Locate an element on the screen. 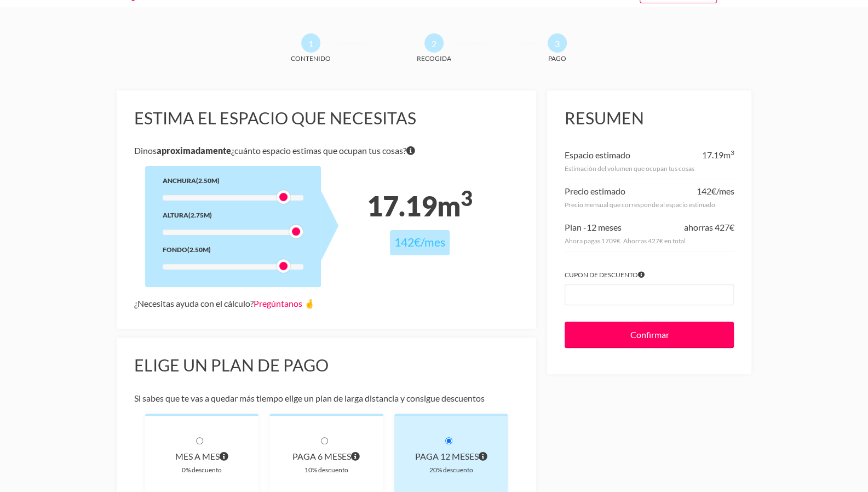 The image size is (868, 492). div: paga 6 meses is located at coordinates (326, 456).